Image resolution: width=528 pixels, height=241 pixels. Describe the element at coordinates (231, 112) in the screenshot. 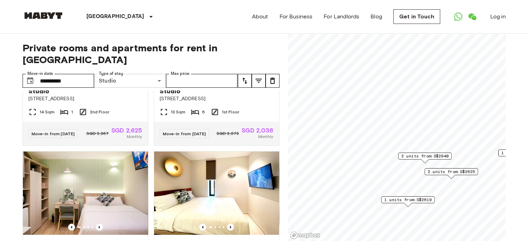

I see `span: 1st Floor` at that location.